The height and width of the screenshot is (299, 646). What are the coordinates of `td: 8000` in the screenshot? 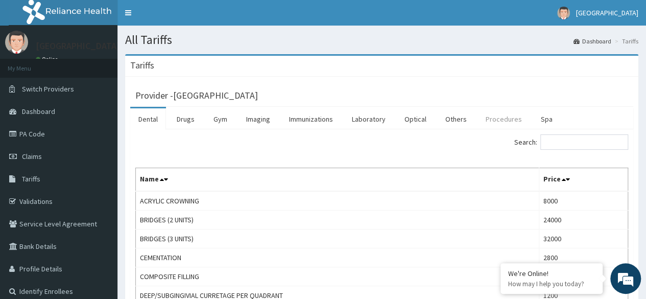 It's located at (583, 201).